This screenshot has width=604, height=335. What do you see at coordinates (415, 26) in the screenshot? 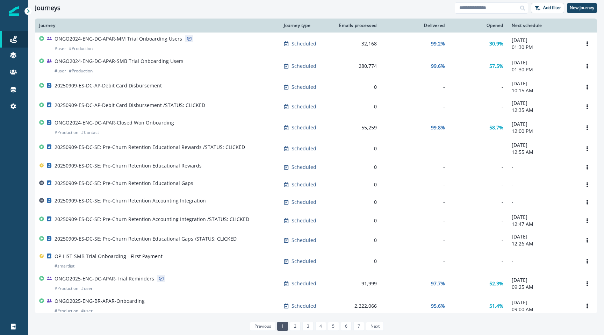
I see `div: Delivered` at bounding box center [415, 26].